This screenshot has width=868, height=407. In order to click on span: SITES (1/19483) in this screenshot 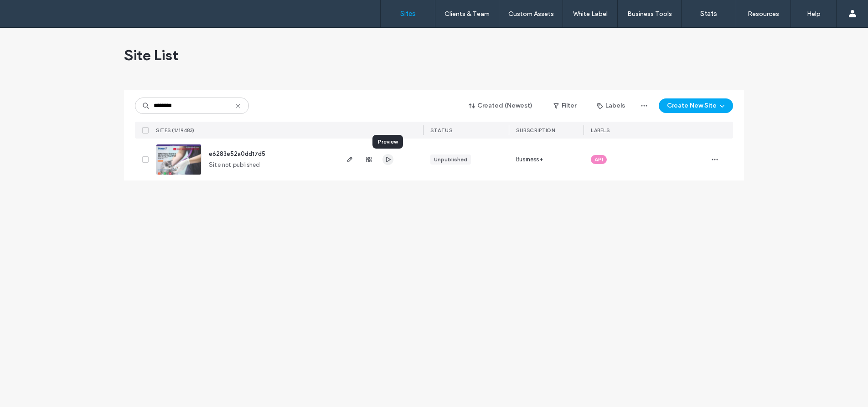, I will do `click(175, 130)`.